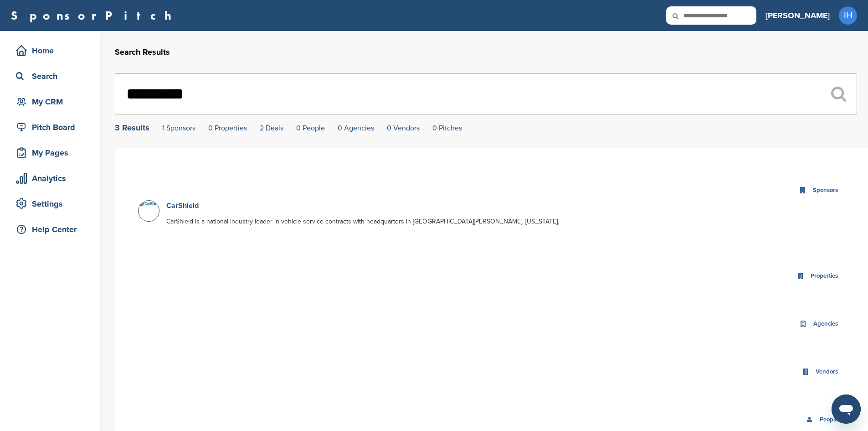 Image resolution: width=868 pixels, height=431 pixels. What do you see at coordinates (848, 15) in the screenshot?
I see `span: IH` at bounding box center [848, 15].